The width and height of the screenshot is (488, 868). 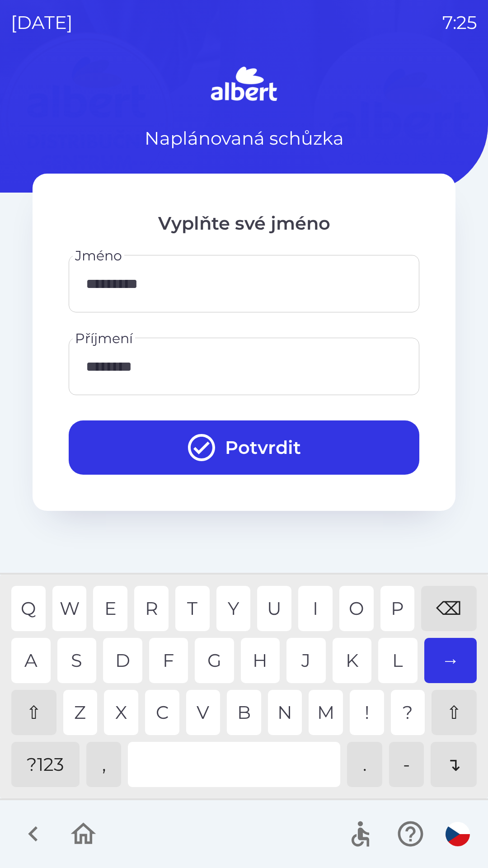 What do you see at coordinates (458, 834) in the screenshot?
I see `img: cs flag` at bounding box center [458, 834].